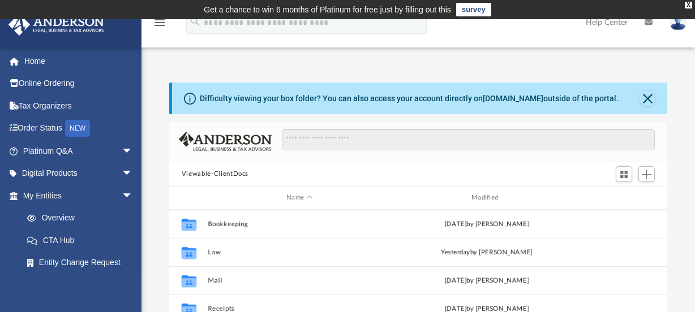 The width and height of the screenshot is (695, 312). Describe the element at coordinates (327, 10) in the screenshot. I see `div: Get a chance to win 6 months of Platinum for free just by filling out this` at that location.